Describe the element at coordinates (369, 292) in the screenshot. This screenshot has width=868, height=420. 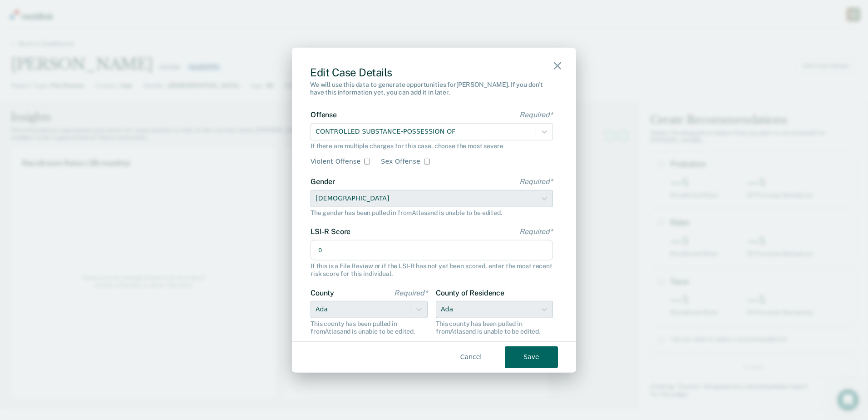
I see `label: County` at that location.